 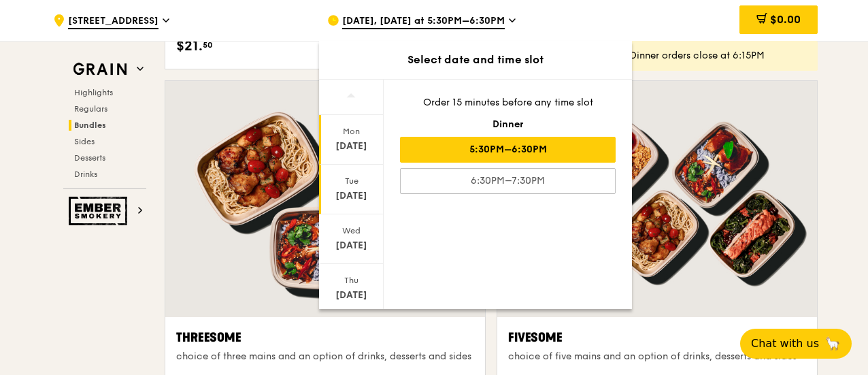 I want to click on div: choice of five mains and an option of drinks, desserts and sides, so click(x=657, y=357).